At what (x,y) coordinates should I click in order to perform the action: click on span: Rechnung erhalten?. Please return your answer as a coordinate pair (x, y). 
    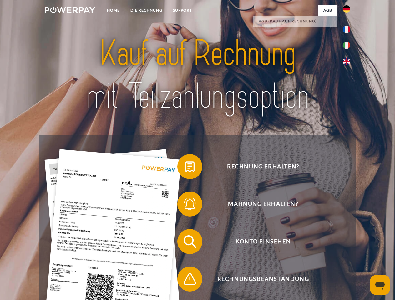
    Looking at the image, I should click on (263, 166).